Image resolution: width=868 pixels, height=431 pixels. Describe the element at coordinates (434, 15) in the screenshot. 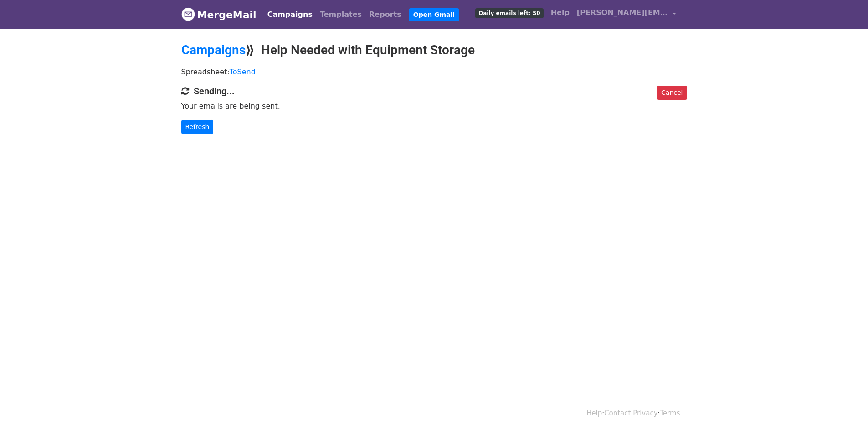

I see `a: Open Gmail` at that location.